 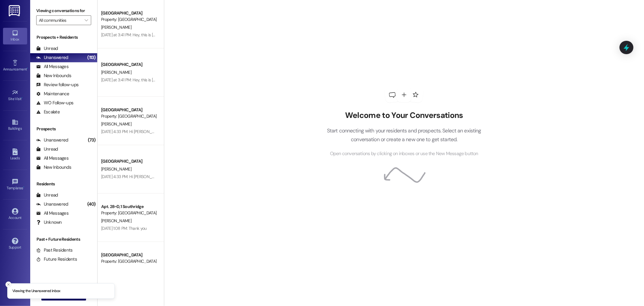 What do you see at coordinates (53, 94) in the screenshot?
I see `div: Maintenance` at bounding box center [53, 94].